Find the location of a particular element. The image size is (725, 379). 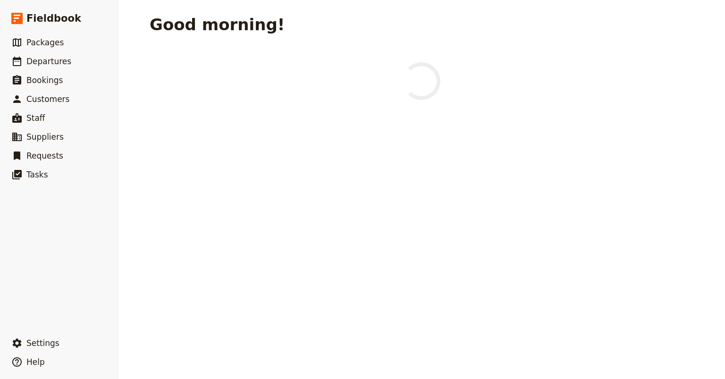

span: Staff is located at coordinates (36, 118).